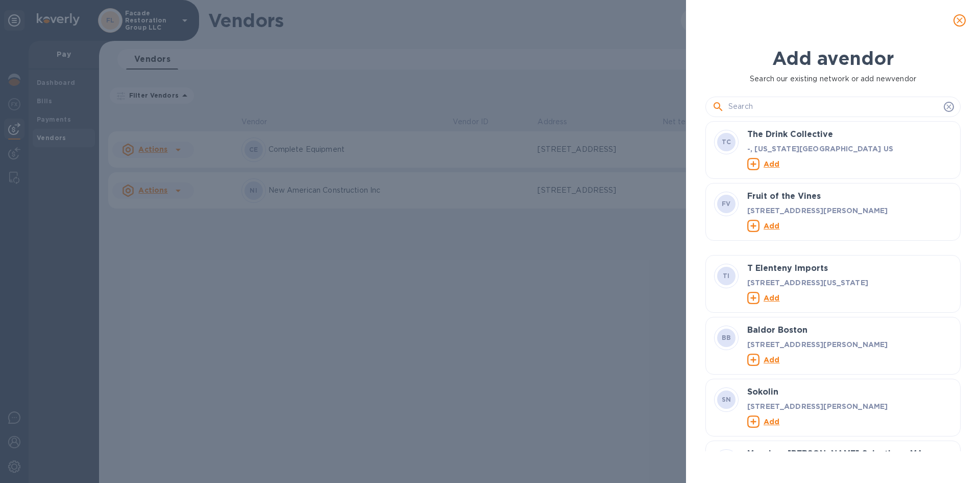  What do you see at coordinates (833, 79) in the screenshot?
I see `p: Search our existing network or add new vendor` at bounding box center [833, 79].